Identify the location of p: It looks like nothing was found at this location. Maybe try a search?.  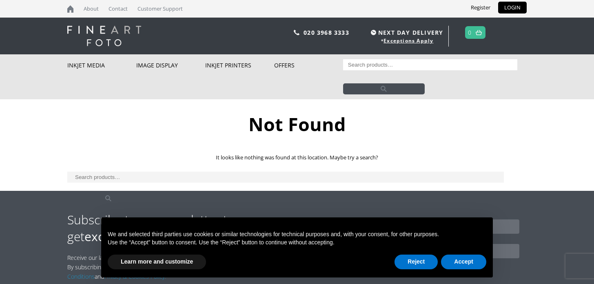
(297, 157).